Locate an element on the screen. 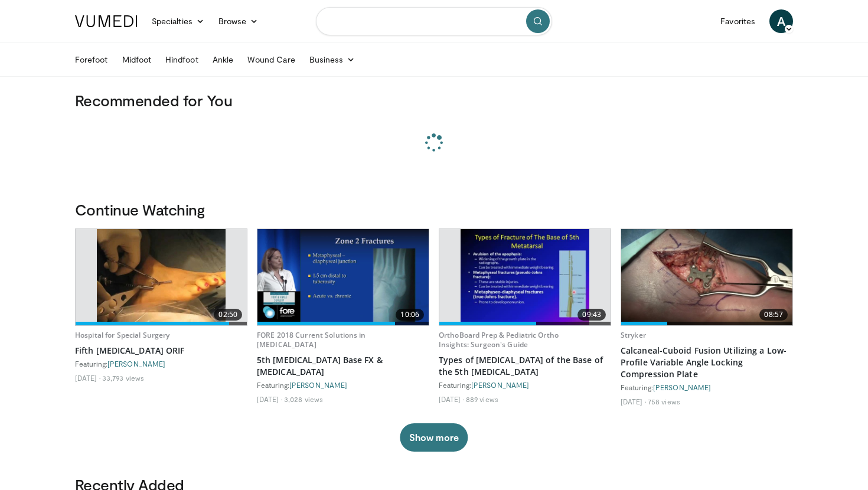  a: 02:50 is located at coordinates (161, 277).